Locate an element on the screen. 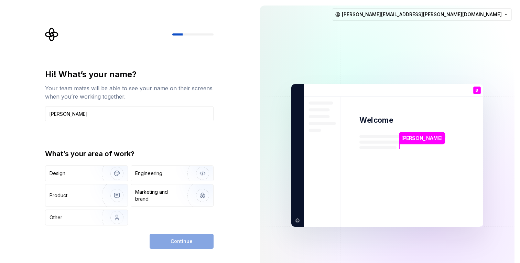 The height and width of the screenshot is (263, 520). div: What’s your area of work? is located at coordinates (129, 154).